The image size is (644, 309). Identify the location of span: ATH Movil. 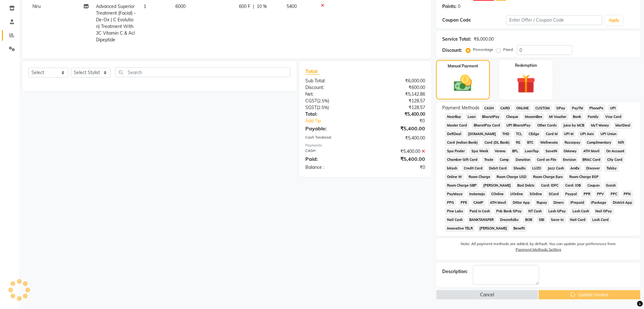
(499, 202).